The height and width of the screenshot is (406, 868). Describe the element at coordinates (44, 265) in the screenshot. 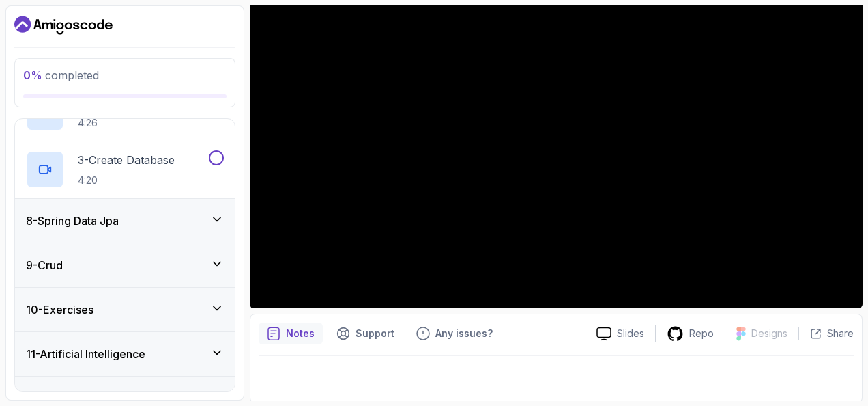

I see `h3: 9 - Crud` at that location.